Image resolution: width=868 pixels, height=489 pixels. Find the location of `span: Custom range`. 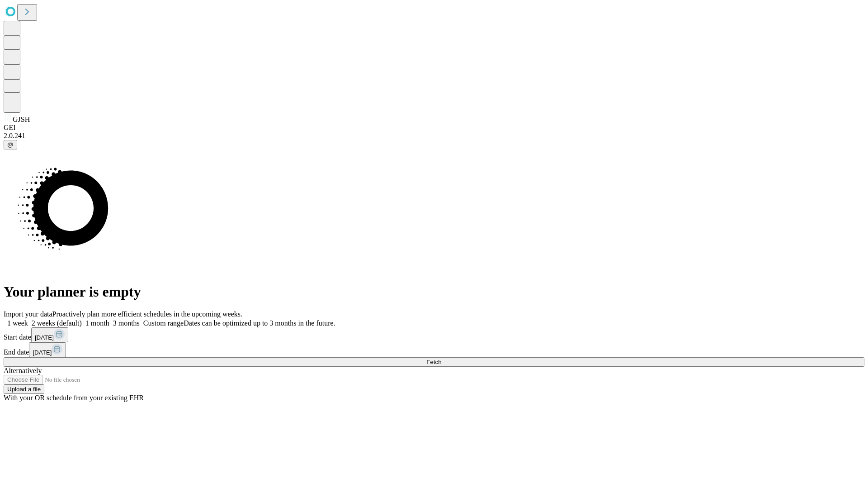

span: Custom range is located at coordinates (163, 323).